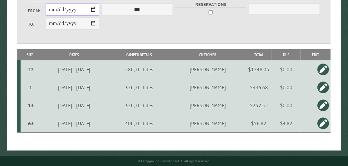 The image size is (348, 166). Describe the element at coordinates (37, 24) in the screenshot. I see `label: To:` at that location.